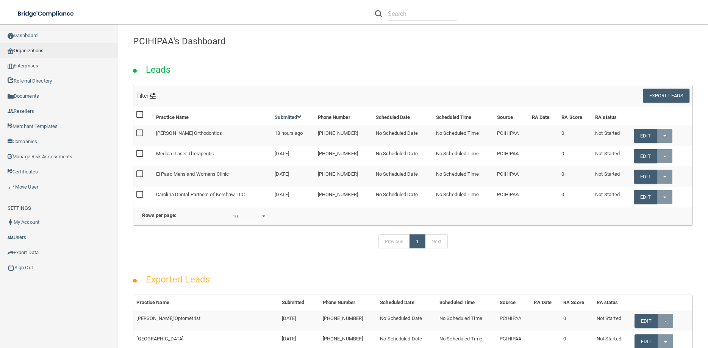  I want to click on img: ic-search.3b580494.png, so click(378, 14).